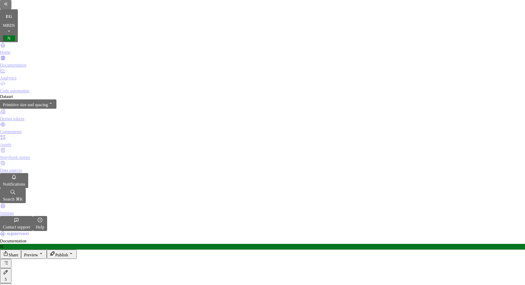  I want to click on div: MBDS, so click(9, 25).